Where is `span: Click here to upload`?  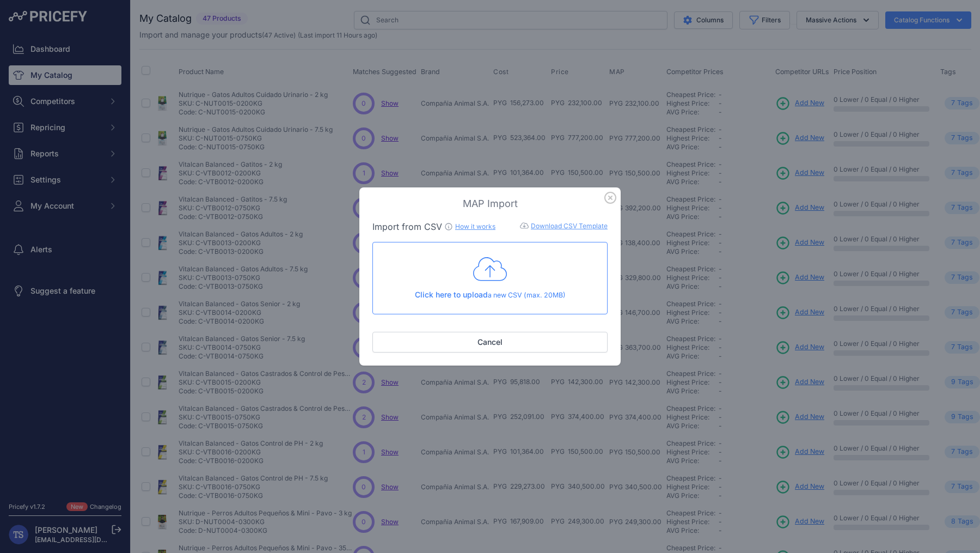 span: Click here to upload is located at coordinates (452, 294).